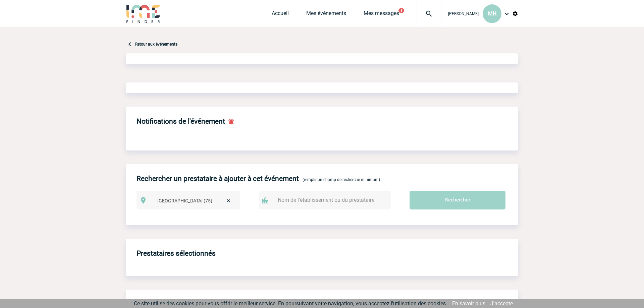  Describe the element at coordinates (341, 180) in the screenshot. I see `span: (remplir un champ de recherche minimum)` at that location.